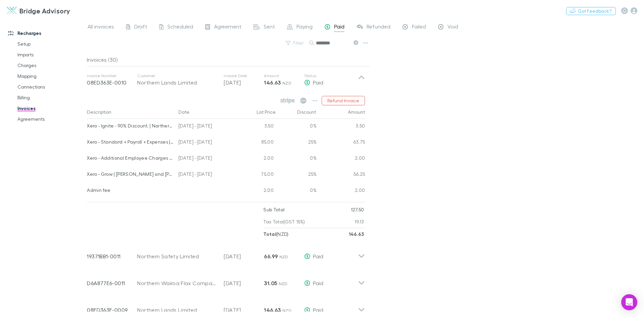 The width and height of the screenshot is (644, 317). I want to click on h3: Bridge Advisory, so click(45, 11).